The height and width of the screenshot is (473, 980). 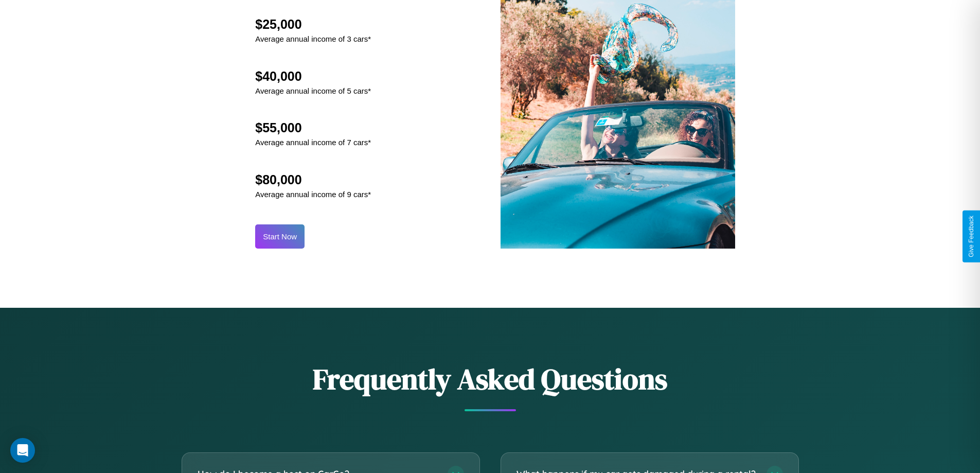 What do you see at coordinates (313, 24) in the screenshot?
I see `h2: $25,000` at bounding box center [313, 24].